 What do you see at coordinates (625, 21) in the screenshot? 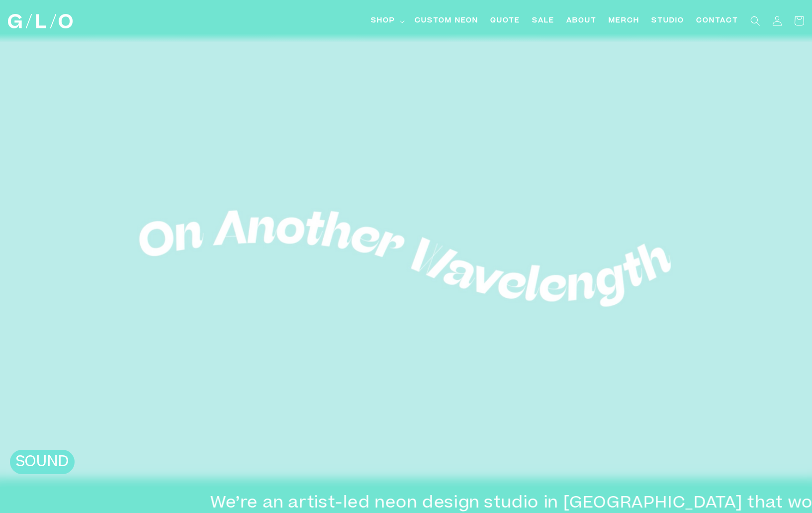
I see `a: Merch` at bounding box center [625, 21].